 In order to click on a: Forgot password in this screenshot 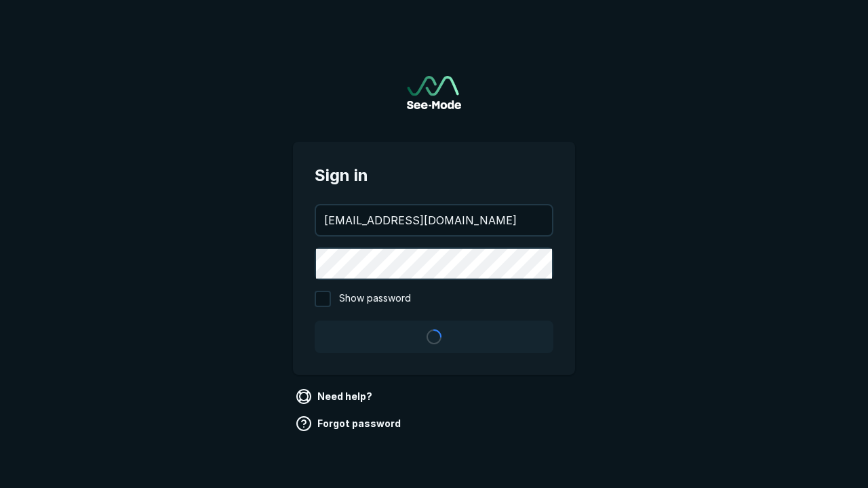, I will do `click(349, 424)`.